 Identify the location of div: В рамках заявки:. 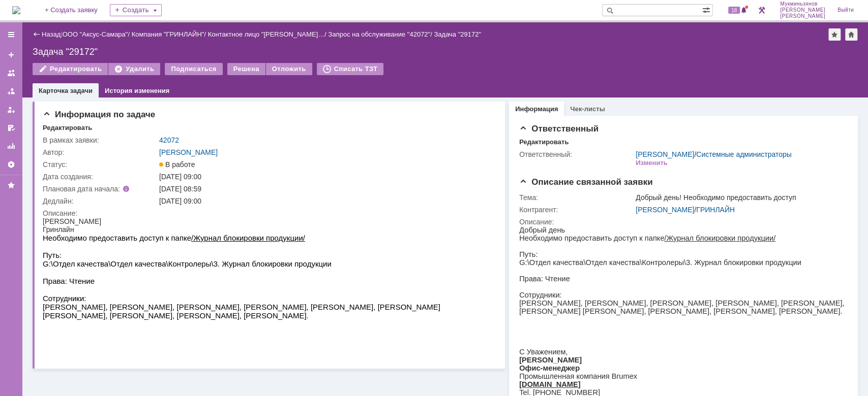
(100, 140).